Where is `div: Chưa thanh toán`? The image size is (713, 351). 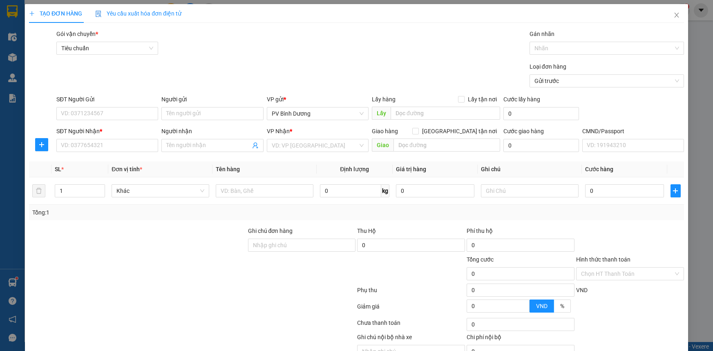
div: Chưa thanh toán is located at coordinates (411, 325).